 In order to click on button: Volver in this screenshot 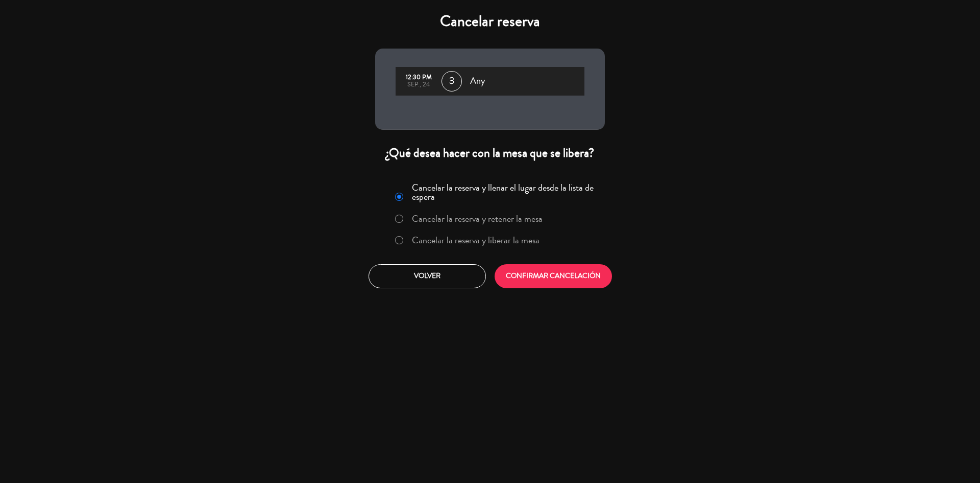, I will do `click(427, 276)`.